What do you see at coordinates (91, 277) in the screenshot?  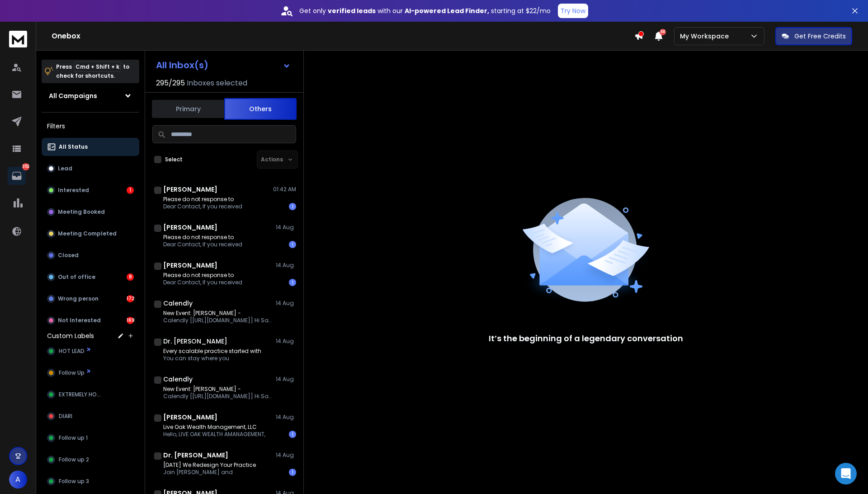 I see `button: Out of office8` at bounding box center [91, 277].